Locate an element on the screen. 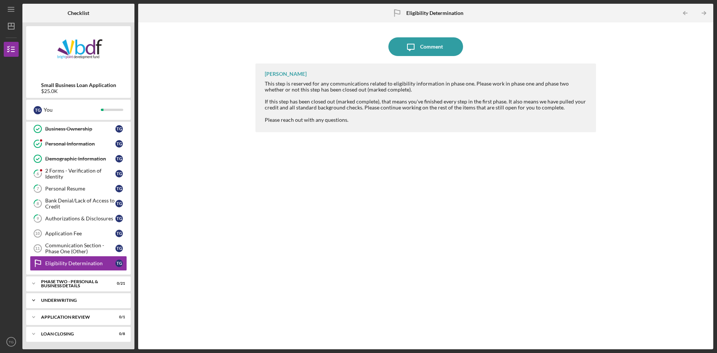 Image resolution: width=717 pixels, height=353 pixels. div: This step is reserved for any communications related to eligibility information in phase one. Ple... is located at coordinates (427, 87).